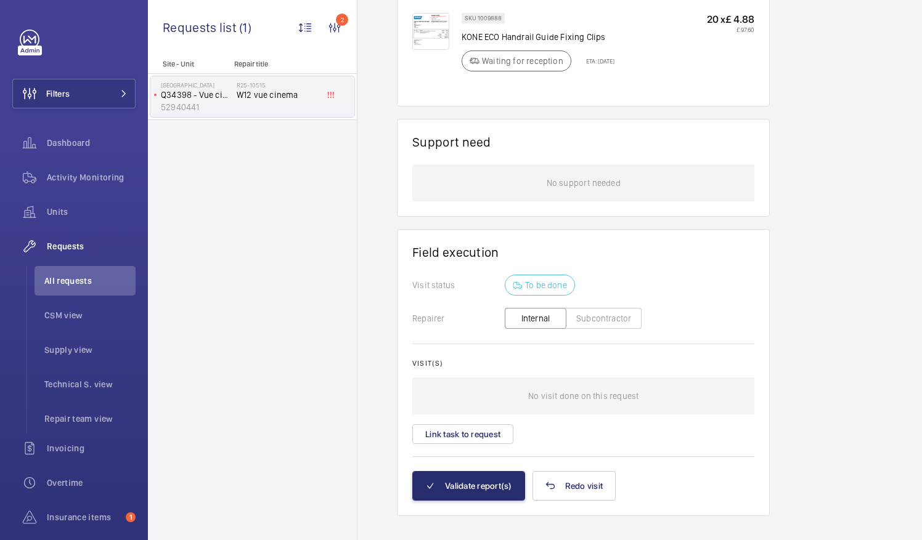 The image size is (922, 540). What do you see at coordinates (463, 434) in the screenshot?
I see `button: Link task to request` at bounding box center [463, 434].